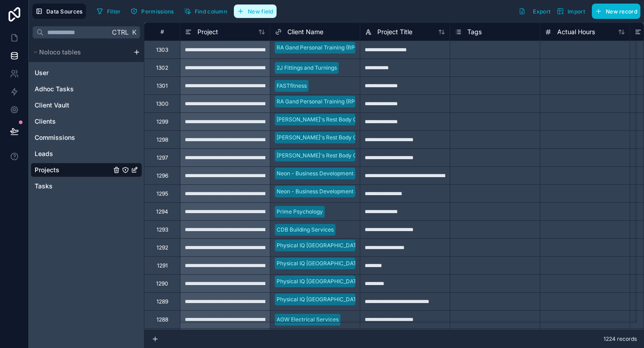 Image resolution: width=644 pixels, height=348 pixels. I want to click on button: New field, so click(255, 11).